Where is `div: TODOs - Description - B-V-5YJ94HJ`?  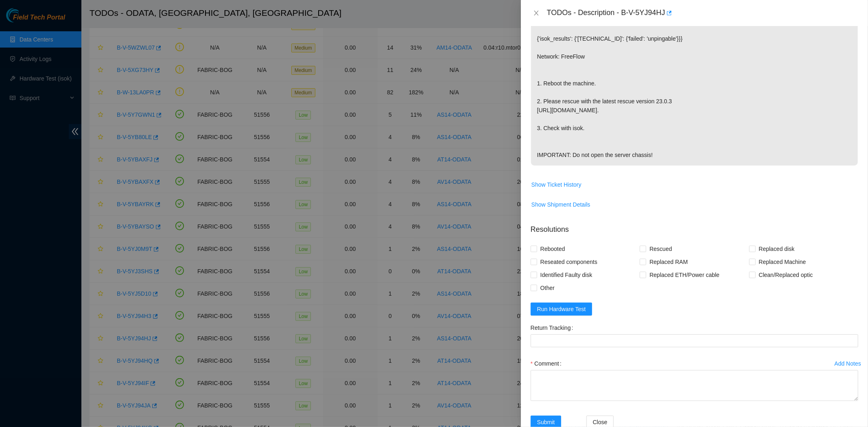 div: TODOs - Description - B-V-5YJ94HJ is located at coordinates (703, 13).